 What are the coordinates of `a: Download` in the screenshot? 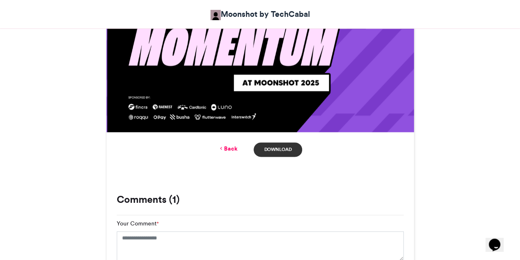 It's located at (277, 149).